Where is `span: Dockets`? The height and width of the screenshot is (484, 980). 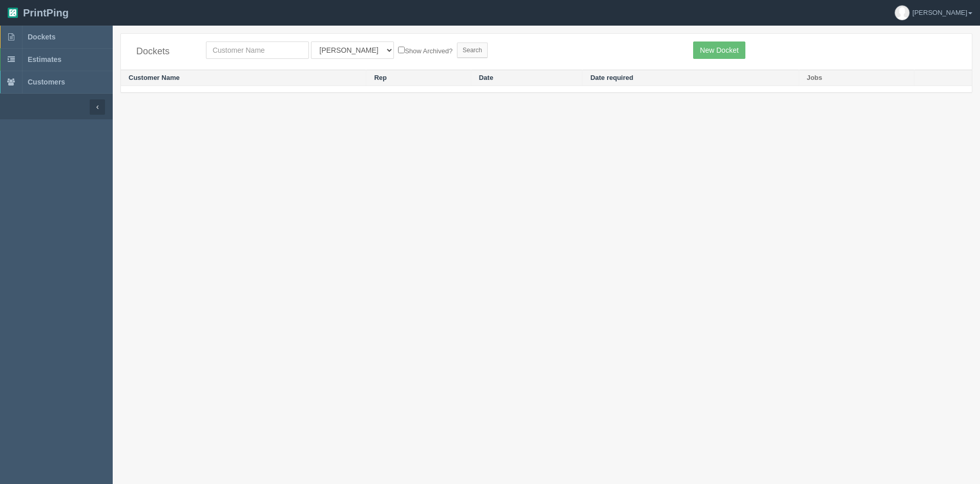 span: Dockets is located at coordinates (42, 37).